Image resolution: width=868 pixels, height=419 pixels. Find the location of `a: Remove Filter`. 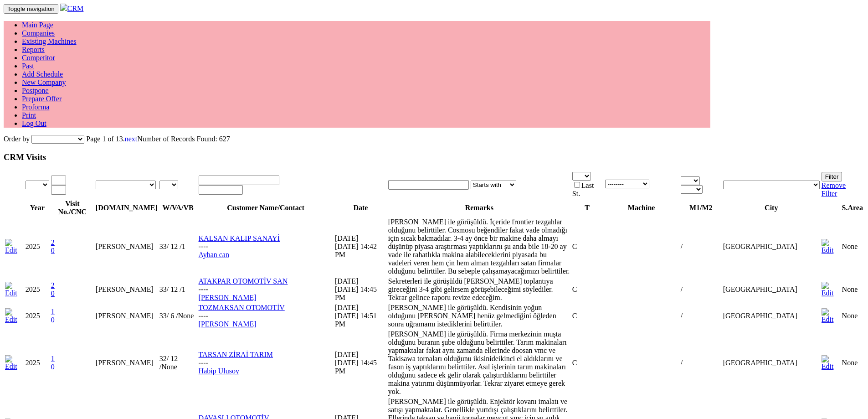

a: Remove Filter is located at coordinates (833, 189).